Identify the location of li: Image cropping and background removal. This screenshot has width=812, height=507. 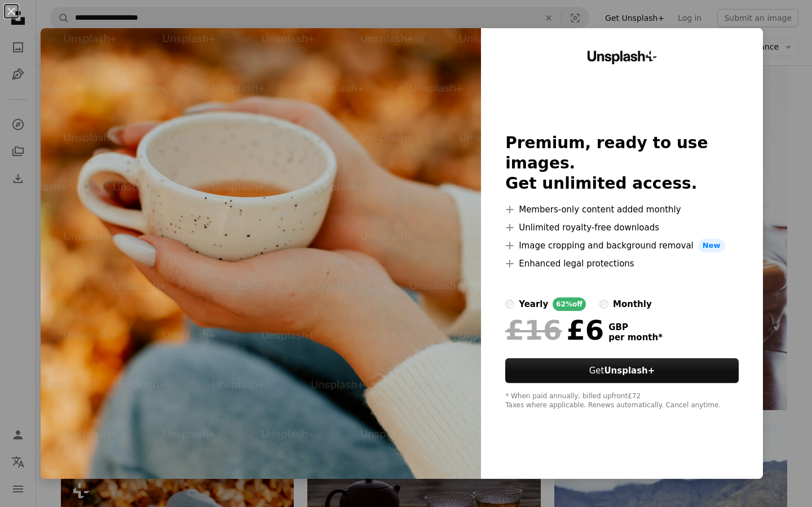
(621, 246).